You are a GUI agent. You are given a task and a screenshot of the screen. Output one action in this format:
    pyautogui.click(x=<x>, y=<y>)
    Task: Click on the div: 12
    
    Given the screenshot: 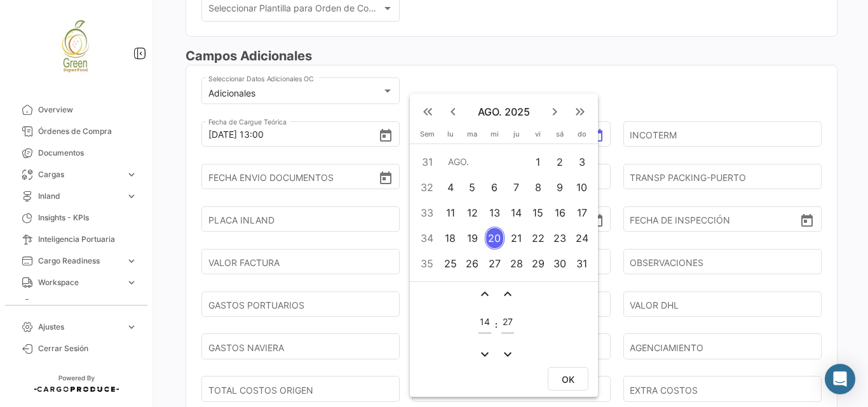 What is the action you would take?
    pyautogui.click(x=472, y=212)
    